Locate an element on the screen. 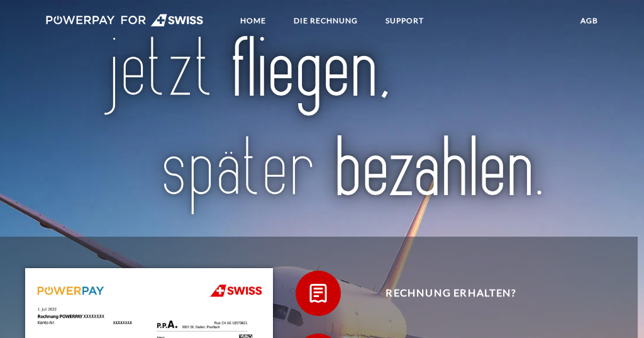  button: Rechnung erhalten? is located at coordinates (442, 293).